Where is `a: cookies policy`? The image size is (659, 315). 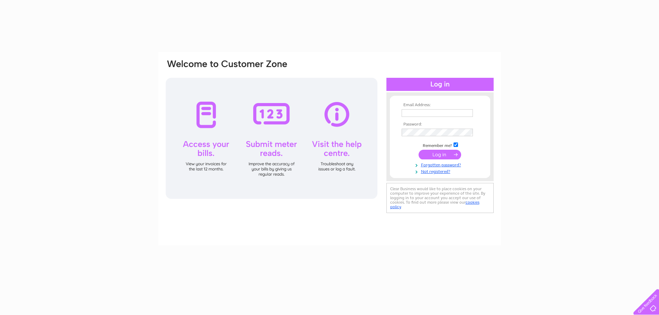 a: cookies policy is located at coordinates (435, 204).